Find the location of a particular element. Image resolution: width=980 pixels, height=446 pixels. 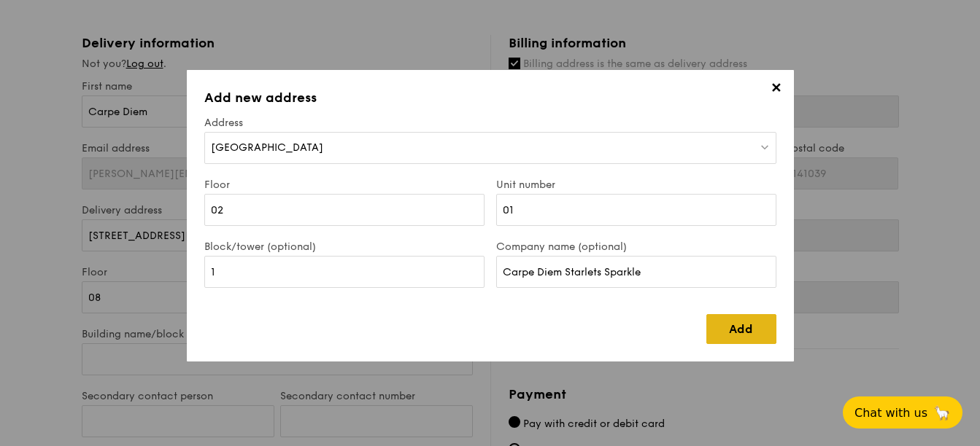

span: Chat with us is located at coordinates (891, 413).